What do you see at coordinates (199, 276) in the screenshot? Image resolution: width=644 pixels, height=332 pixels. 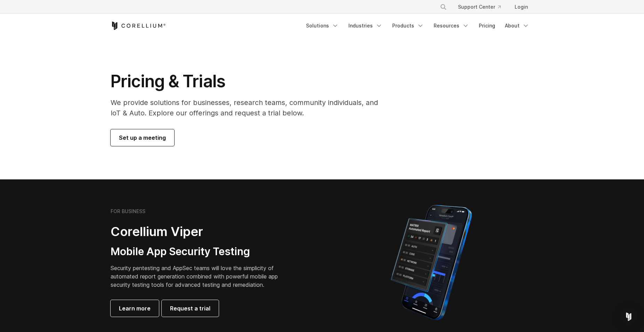 I see `p: Security pentesting and AppSec teams will love the simplicity of automated report generation comb...` at bounding box center [199, 276].